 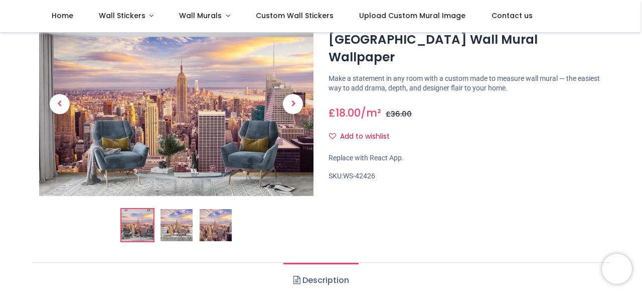 I want to click on div: Replace with React App., so click(x=466, y=158).